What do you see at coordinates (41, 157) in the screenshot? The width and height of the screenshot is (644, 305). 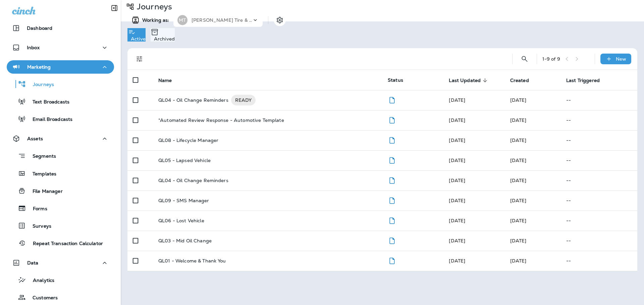 I see `p: Segments` at bounding box center [41, 157].